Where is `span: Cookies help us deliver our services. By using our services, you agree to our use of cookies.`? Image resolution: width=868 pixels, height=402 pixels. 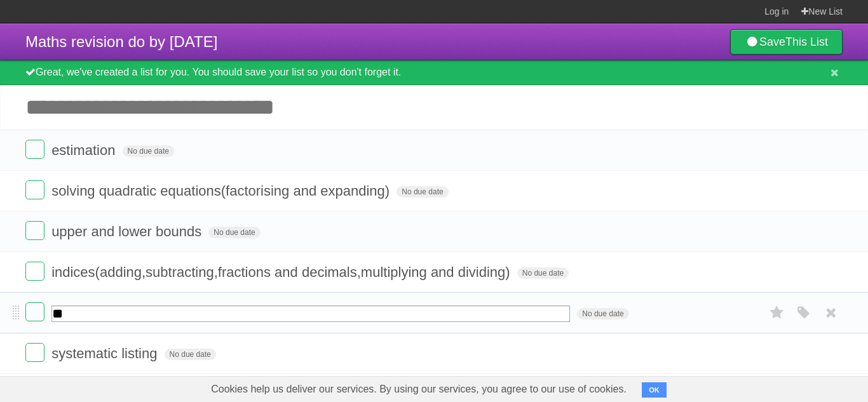 span: Cookies help us deliver our services. By using our services, you agree to our use of cookies. is located at coordinates (419, 389).